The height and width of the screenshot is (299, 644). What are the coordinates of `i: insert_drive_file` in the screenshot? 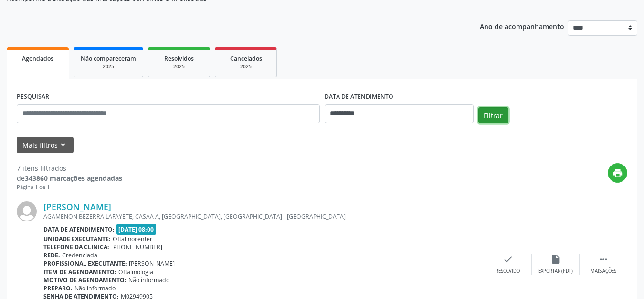 It's located at (556, 259).